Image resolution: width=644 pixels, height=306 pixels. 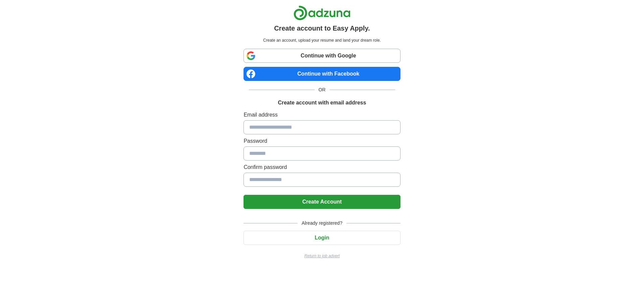 I want to click on span: Already registered?, so click(x=322, y=223).